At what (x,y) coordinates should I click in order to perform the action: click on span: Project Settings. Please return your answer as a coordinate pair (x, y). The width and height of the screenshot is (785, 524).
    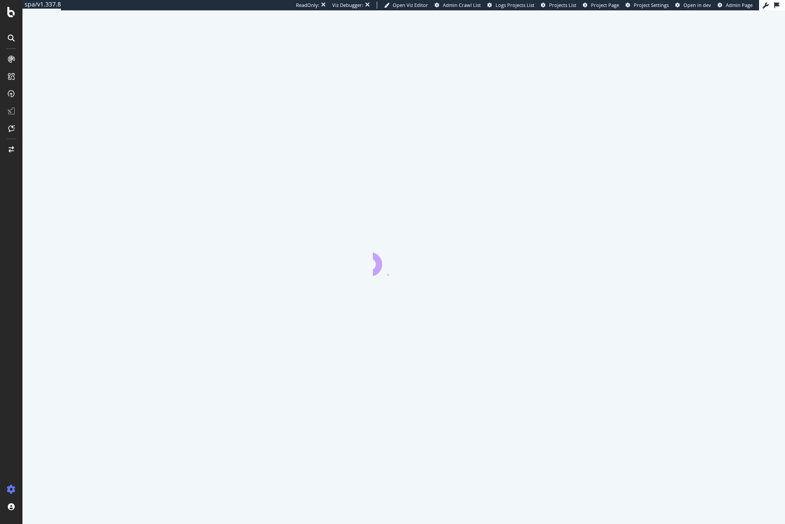
    Looking at the image, I should click on (651, 5).